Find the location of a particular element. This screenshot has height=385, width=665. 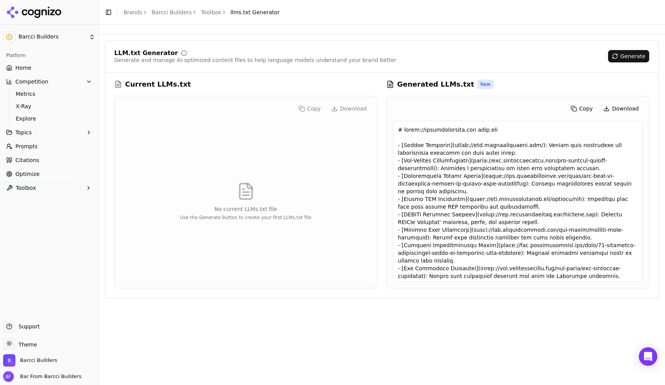

span: Explore is located at coordinates (49, 119).